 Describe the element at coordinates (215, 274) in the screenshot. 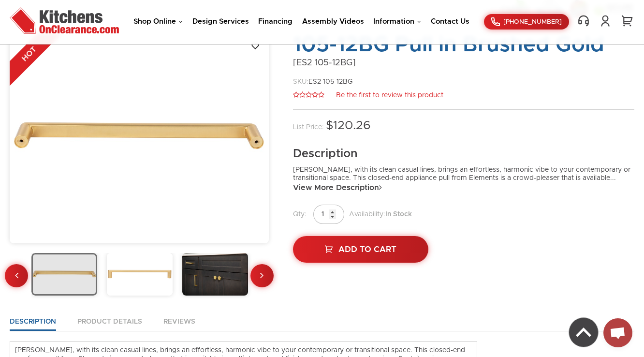

I see `img: prodadditional_87771_Gibson_BG_knobs.jpg` at that location.